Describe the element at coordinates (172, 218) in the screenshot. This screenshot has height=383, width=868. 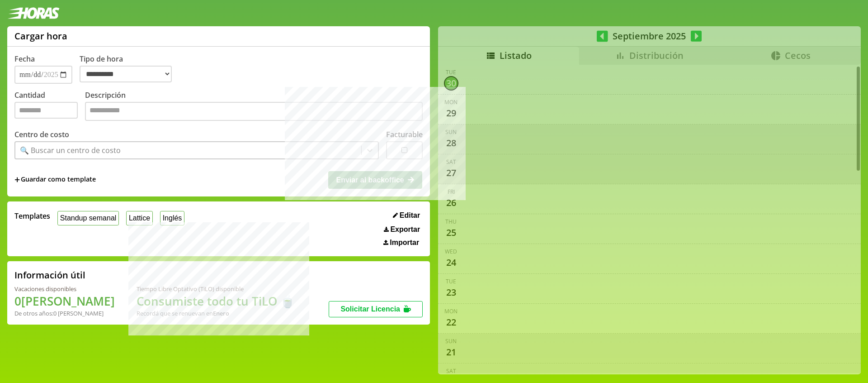
I see `button: Inglés` at that location.